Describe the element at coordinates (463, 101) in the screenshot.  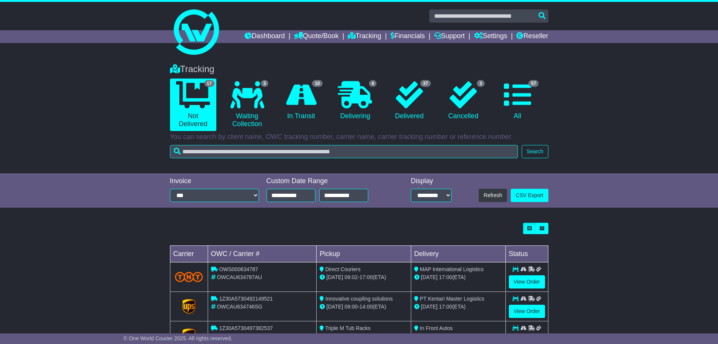
I see `a: 3 Cancelled` at that location.